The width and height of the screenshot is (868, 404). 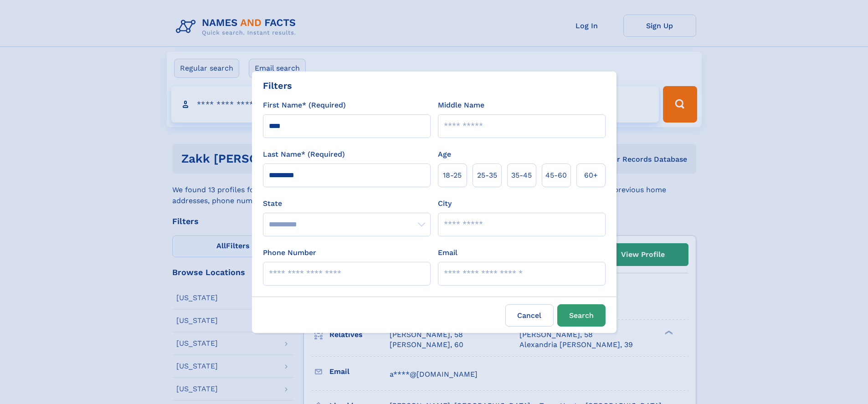 What do you see at coordinates (452, 175) in the screenshot?
I see `span: 18‑25` at bounding box center [452, 175].